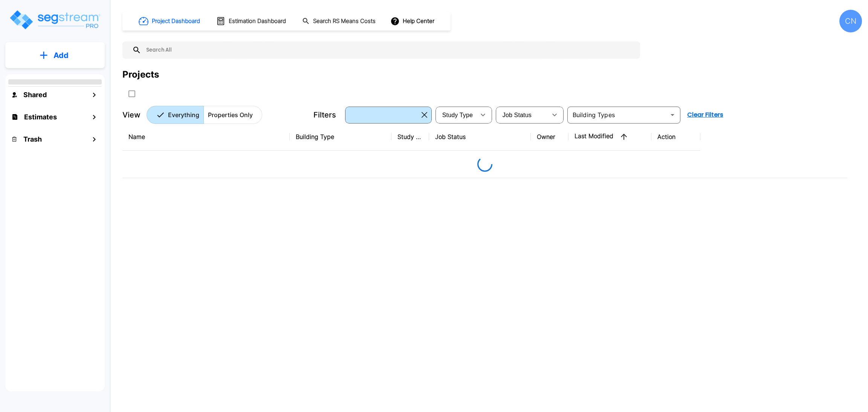  What do you see at coordinates (549, 137) in the screenshot?
I see `th: Owner` at bounding box center [549, 137].